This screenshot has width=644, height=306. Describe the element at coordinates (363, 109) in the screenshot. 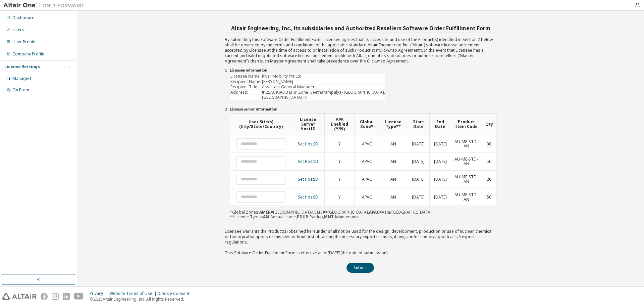

I see `li: License Server Information` at that location.